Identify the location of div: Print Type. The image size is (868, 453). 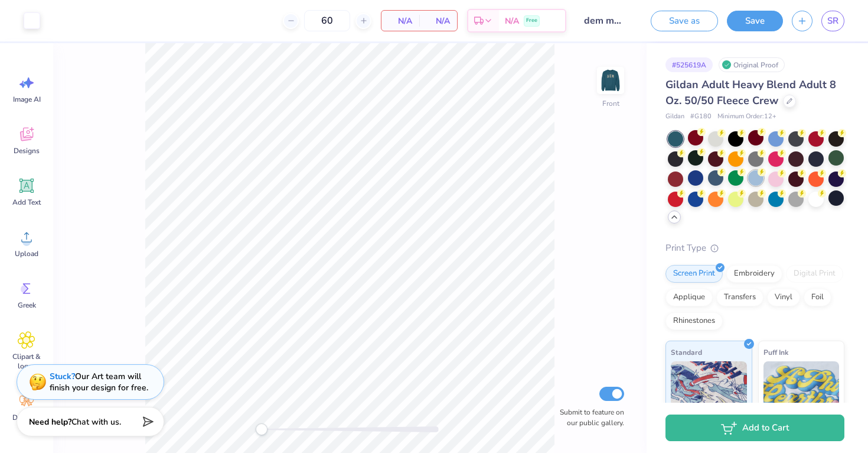
(755, 247).